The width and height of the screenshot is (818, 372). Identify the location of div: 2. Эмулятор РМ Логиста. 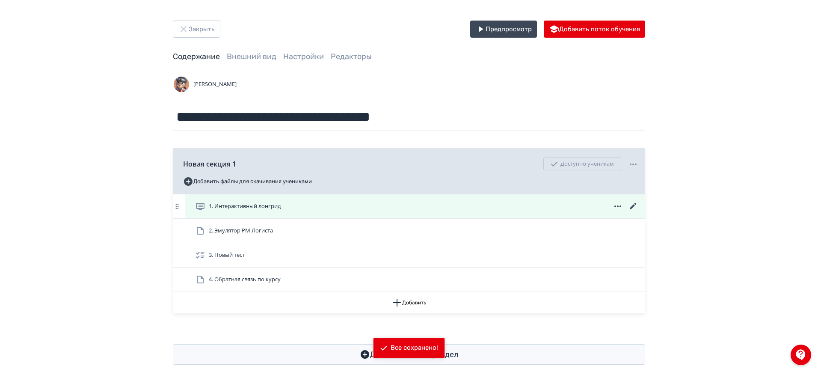
(409, 231).